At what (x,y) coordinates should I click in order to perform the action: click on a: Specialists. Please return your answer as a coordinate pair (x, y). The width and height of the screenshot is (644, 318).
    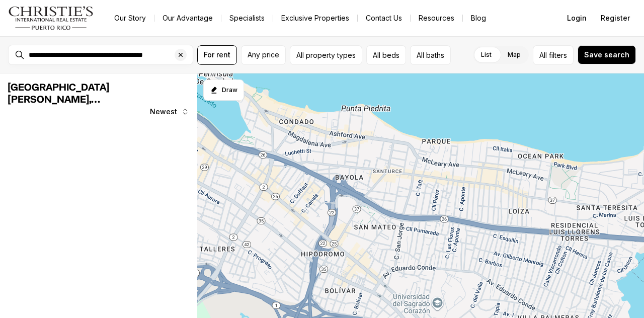
    Looking at the image, I should click on (247, 18).